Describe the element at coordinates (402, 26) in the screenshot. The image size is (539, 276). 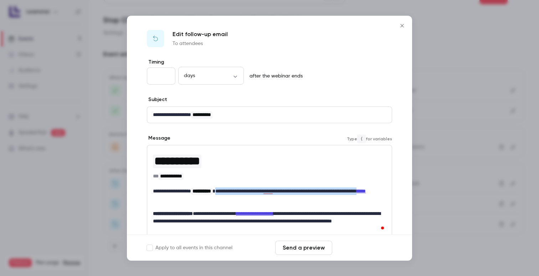
I see `button: Close` at that location.